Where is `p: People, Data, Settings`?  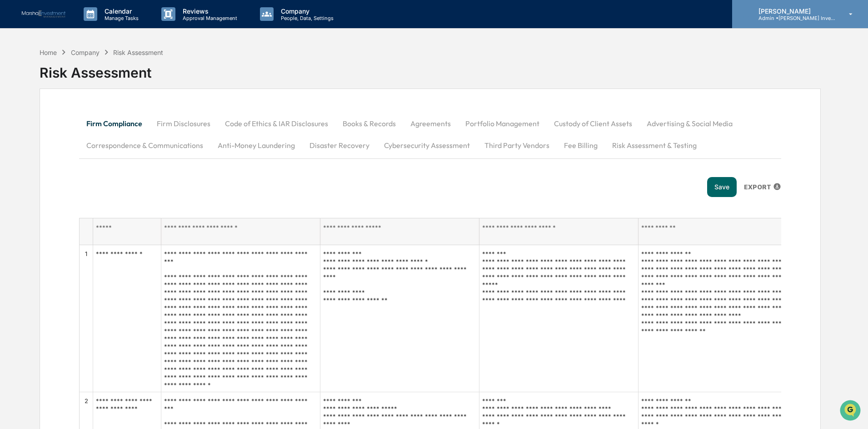 p: People, Data, Settings is located at coordinates (306, 18).